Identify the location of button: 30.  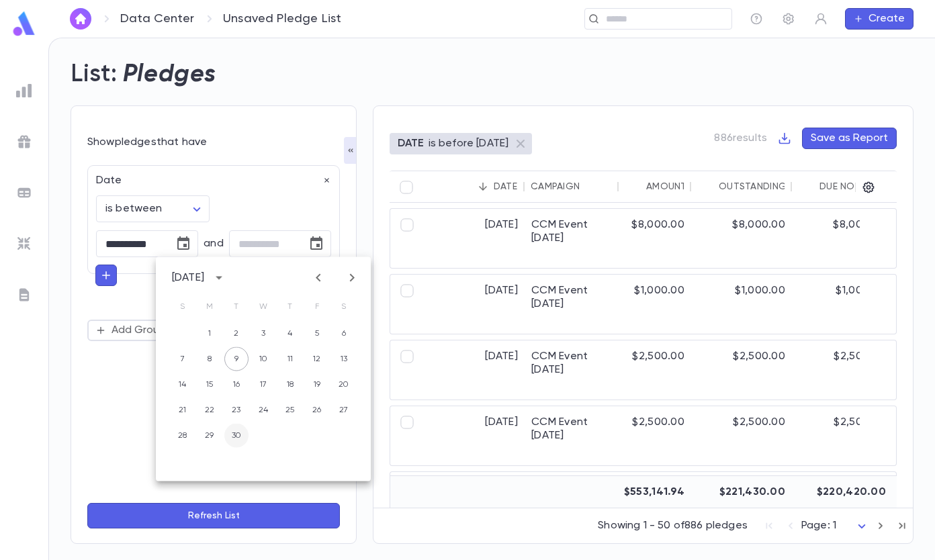
(237, 436).